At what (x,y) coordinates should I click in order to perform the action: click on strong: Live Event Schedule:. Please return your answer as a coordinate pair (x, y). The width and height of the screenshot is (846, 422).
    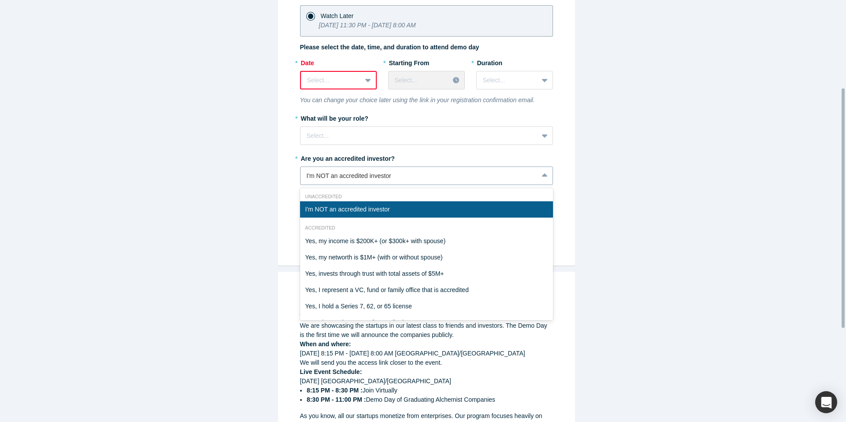
    Looking at the image, I should click on (331, 372).